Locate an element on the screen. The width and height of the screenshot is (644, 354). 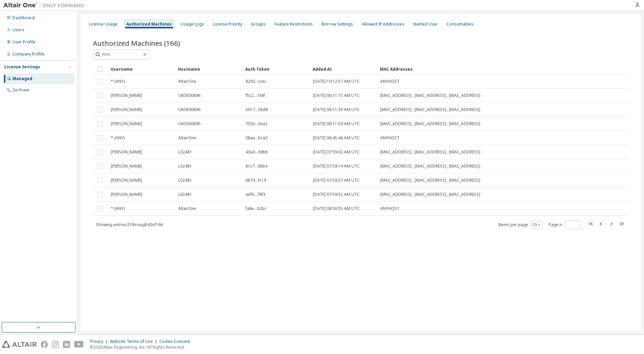
div: MAC Addresses is located at coordinates (468, 69).